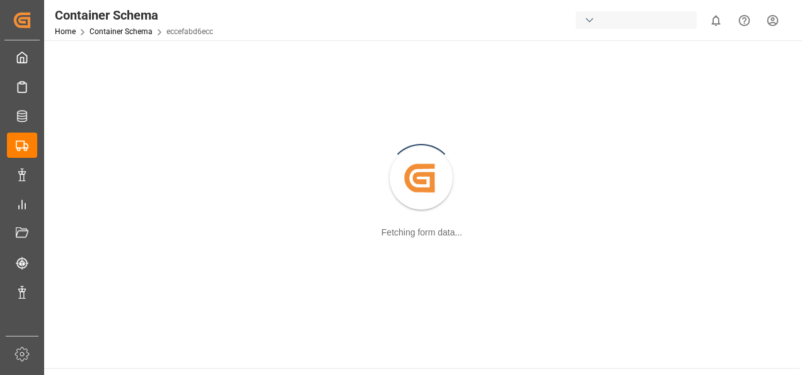 This screenshot has height=375, width=802. What do you see at coordinates (134, 15) in the screenshot?
I see `div: Container Schema` at bounding box center [134, 15].